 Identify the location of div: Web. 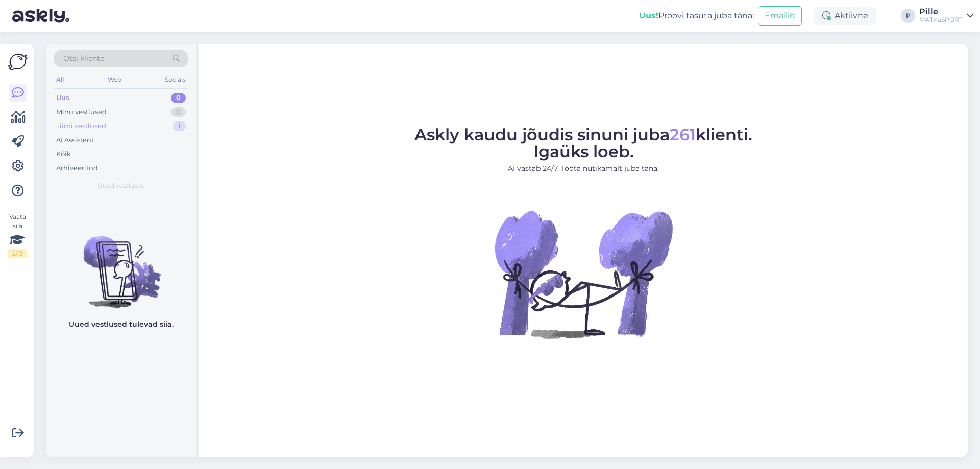
(114, 80).